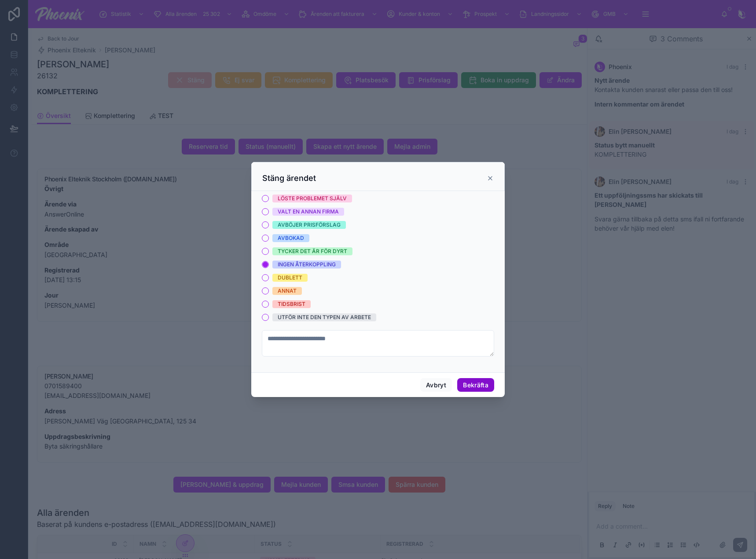  What do you see at coordinates (309, 225) in the screenshot?
I see `div: AVBÖJER PRISFÖRSLAG` at bounding box center [309, 225].